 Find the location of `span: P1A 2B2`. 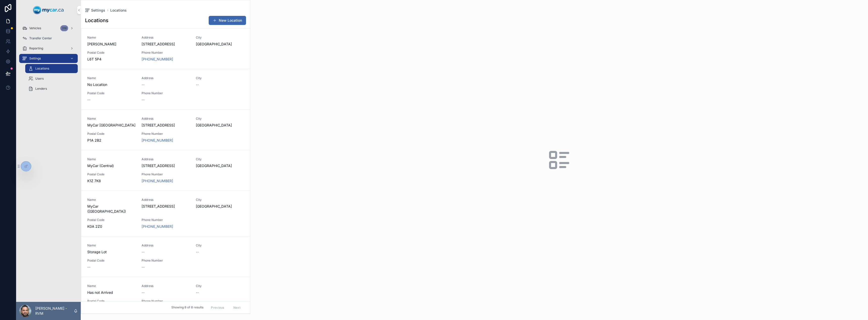

span: P1A 2B2 is located at coordinates (111, 140).